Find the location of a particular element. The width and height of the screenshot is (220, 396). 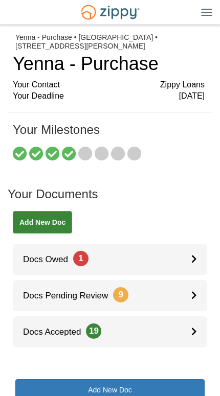

img: Mobile Dropdown Menu is located at coordinates (207, 12).